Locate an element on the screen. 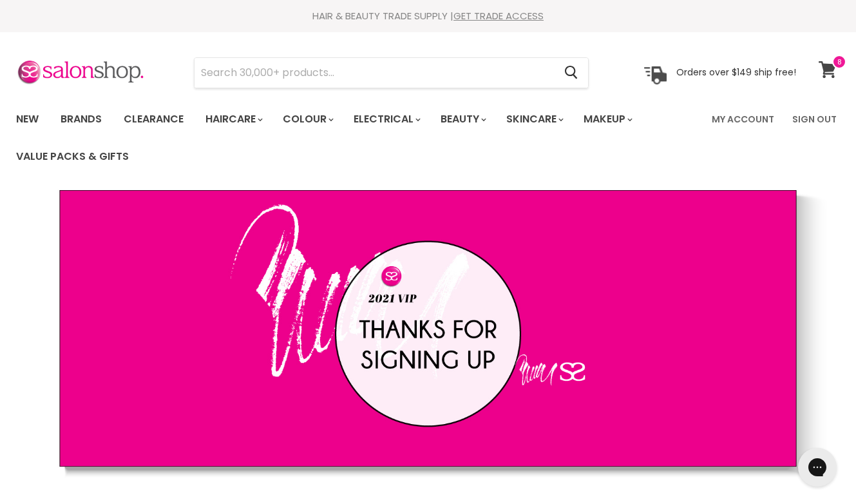 The width and height of the screenshot is (856, 504). a: Brands is located at coordinates (81, 119).